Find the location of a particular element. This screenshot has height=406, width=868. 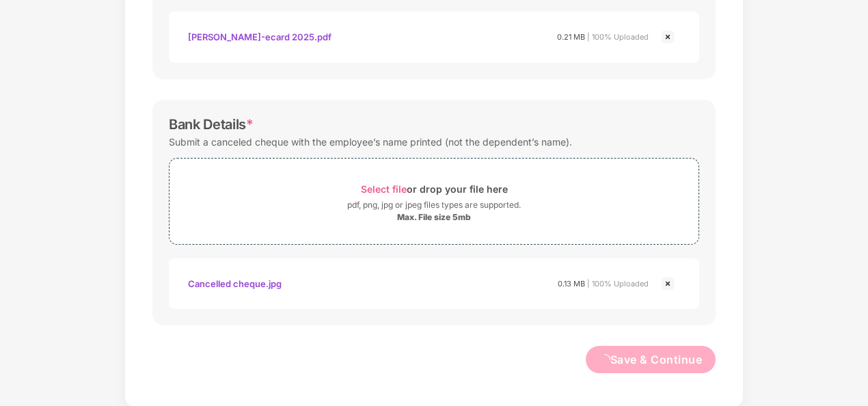

div: Submit a canceled cheque with the employee’s name printed (not the dependent’s name). is located at coordinates (370, 141).